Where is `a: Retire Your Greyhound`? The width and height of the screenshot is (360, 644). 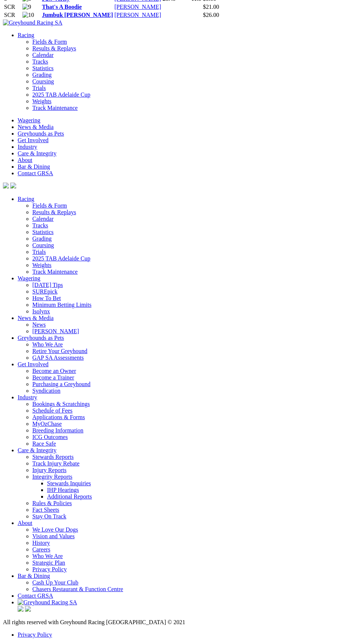 a: Retire Your Greyhound is located at coordinates (60, 351).